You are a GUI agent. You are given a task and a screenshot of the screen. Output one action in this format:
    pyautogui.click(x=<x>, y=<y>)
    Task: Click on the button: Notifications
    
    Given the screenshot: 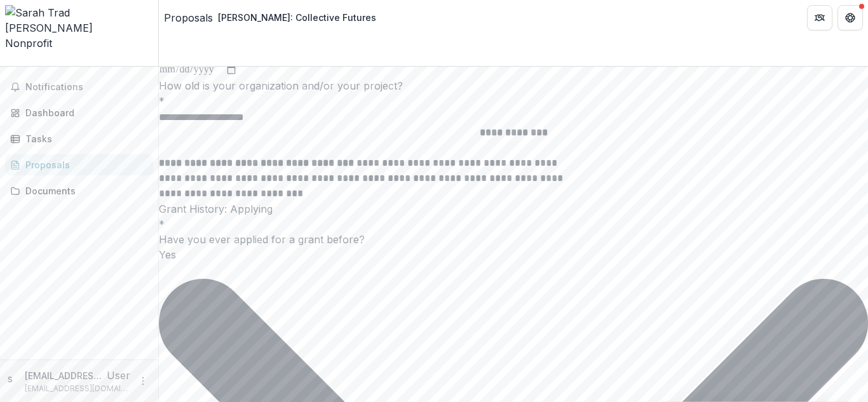 What is the action you would take?
    pyautogui.click(x=78, y=87)
    